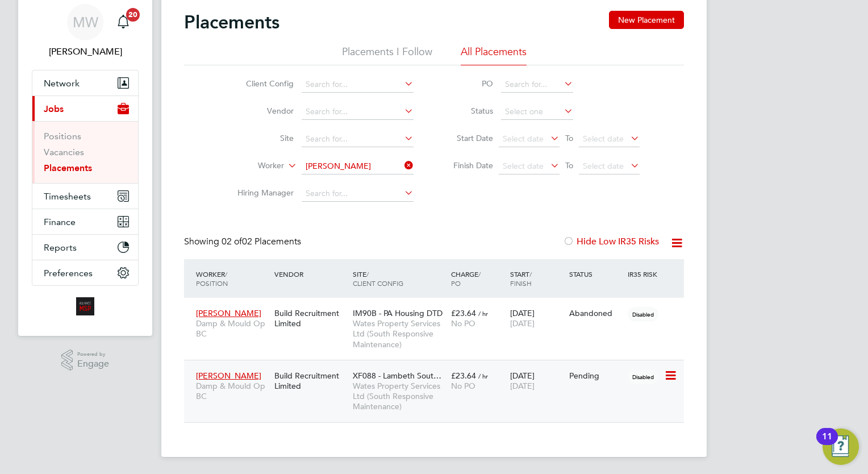 The height and width of the screenshot is (474, 868). Describe the element at coordinates (596, 376) in the screenshot. I see `div: Pending` at that location.